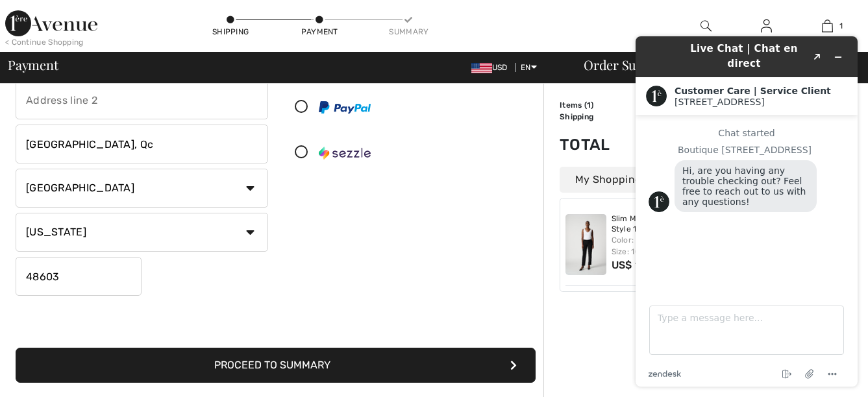  I want to click on div: < Continue Shopping, so click(44, 42).